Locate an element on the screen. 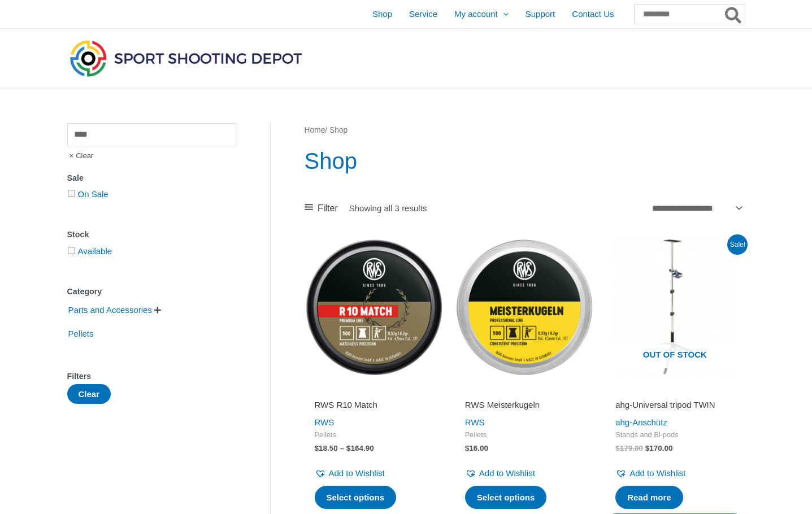 The height and width of the screenshot is (514, 812). a: Pellets is located at coordinates (81, 333).